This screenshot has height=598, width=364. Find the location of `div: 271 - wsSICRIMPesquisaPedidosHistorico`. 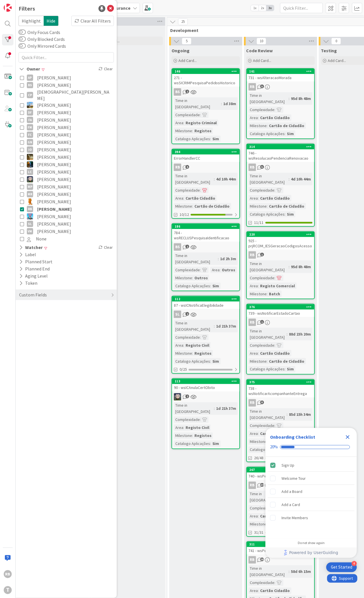

div: 271 - wsSICRIMPesquisaPedidosHistorico is located at coordinates (206, 81).